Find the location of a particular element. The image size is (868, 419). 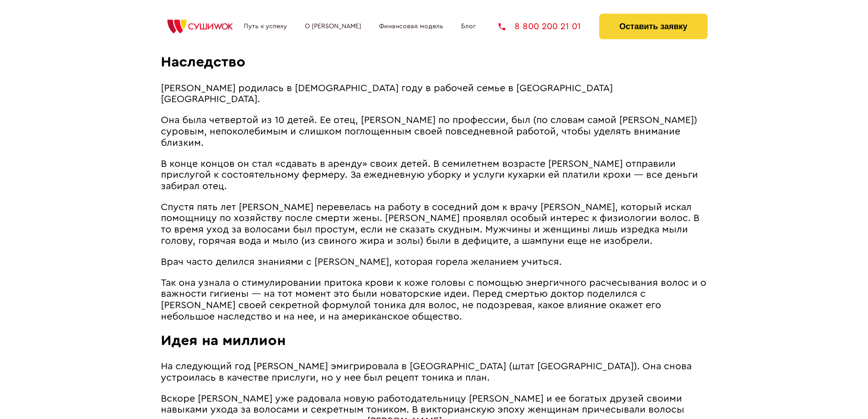

span: Идея на миллион is located at coordinates (223, 341).